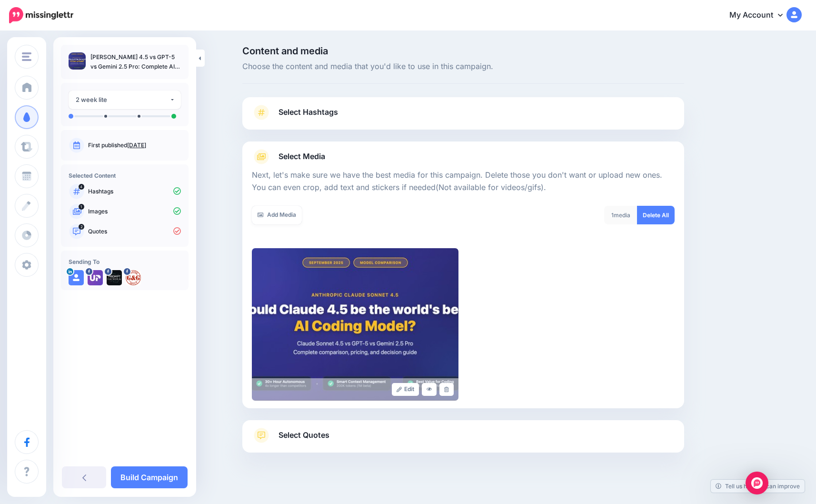 This screenshot has width=816, height=504. Describe the element at coordinates (302, 156) in the screenshot. I see `span: Select Media` at that location.